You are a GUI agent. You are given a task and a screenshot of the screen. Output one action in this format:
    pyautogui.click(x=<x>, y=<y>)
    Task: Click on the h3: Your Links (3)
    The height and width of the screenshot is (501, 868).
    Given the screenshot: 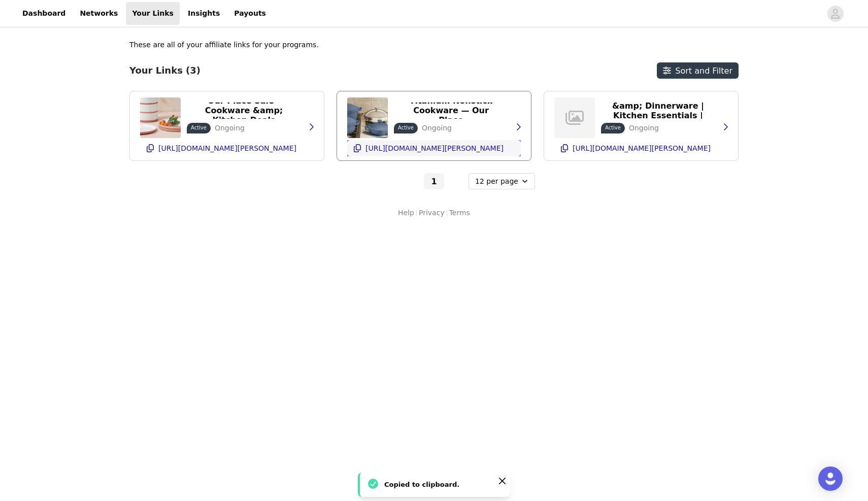 What is the action you would take?
    pyautogui.click(x=165, y=70)
    